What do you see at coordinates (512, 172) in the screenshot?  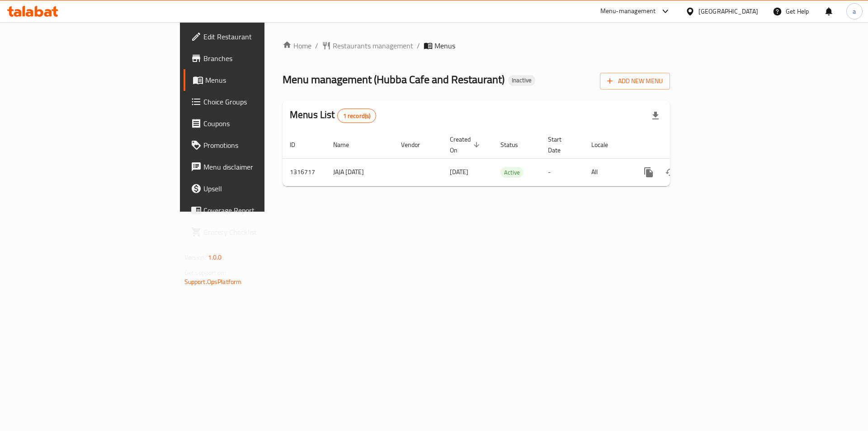 I see `div: Active` at bounding box center [512, 172].